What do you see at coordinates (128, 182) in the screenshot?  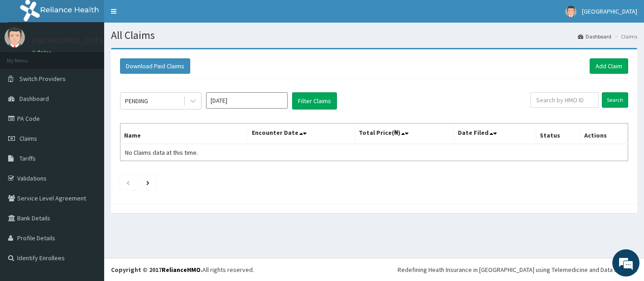 I see `a: Previous page` at bounding box center [128, 182].